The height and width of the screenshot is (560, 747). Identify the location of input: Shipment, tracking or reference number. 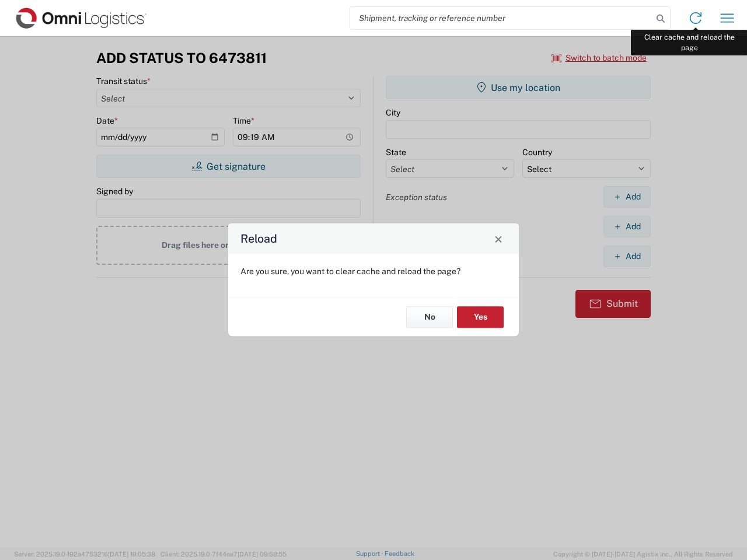
(501, 18).